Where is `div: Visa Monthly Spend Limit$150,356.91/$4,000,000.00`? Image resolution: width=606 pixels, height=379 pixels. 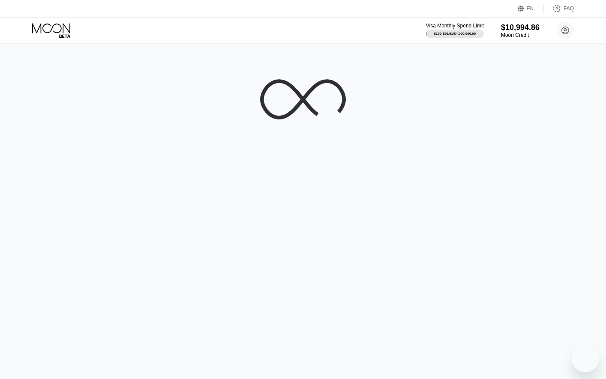
div: Visa Monthly Spend Limit$150,356.91/$4,000,000.00 is located at coordinates (455, 30).